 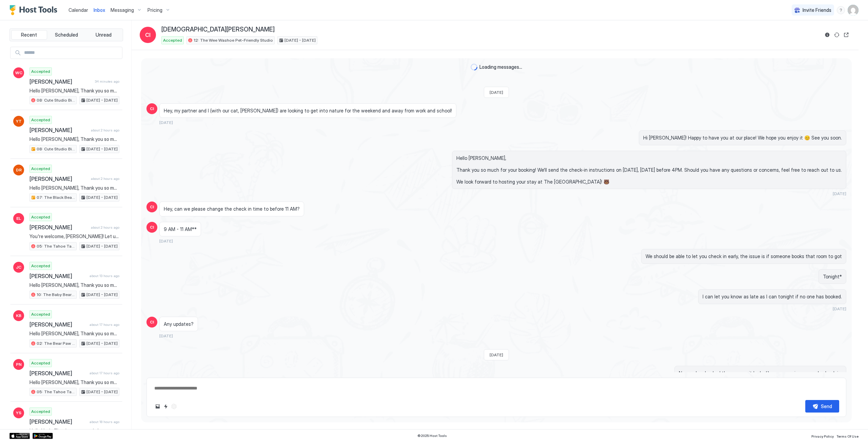 I want to click on span: about 17 hours ago, so click(x=104, y=373).